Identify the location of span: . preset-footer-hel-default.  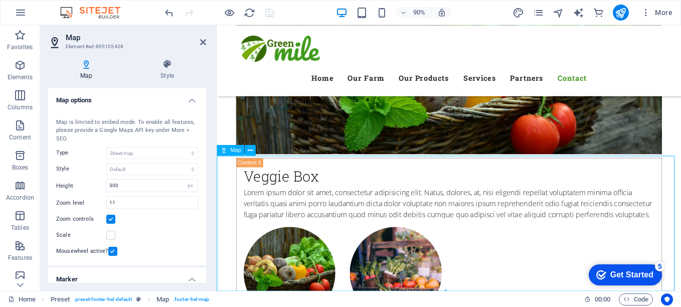
(103, 299).